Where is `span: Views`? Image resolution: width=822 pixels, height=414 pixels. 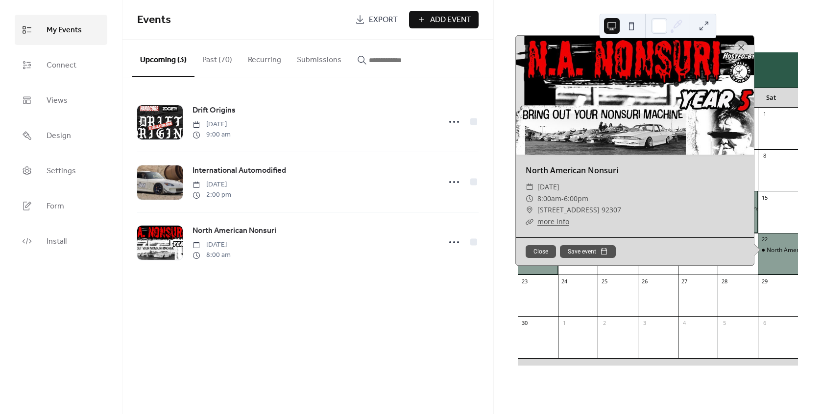 span: Views is located at coordinates (57, 101).